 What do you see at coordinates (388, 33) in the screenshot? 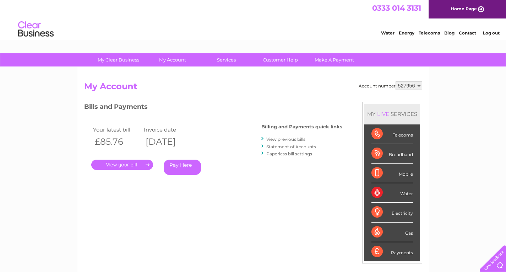
I see `a: Water` at bounding box center [388, 33].